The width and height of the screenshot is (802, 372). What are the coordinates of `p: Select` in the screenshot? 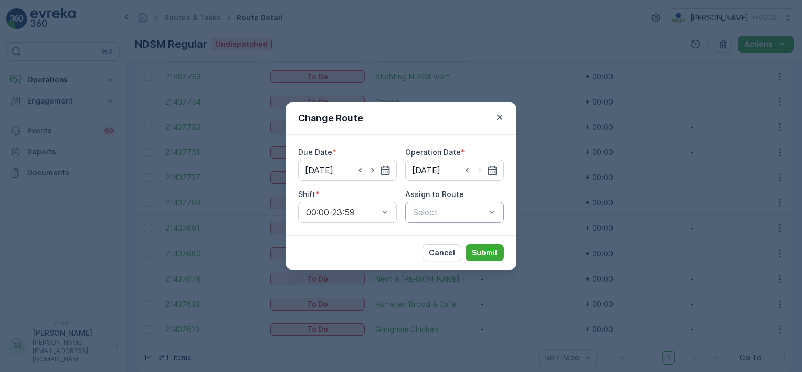 It's located at (449, 212).